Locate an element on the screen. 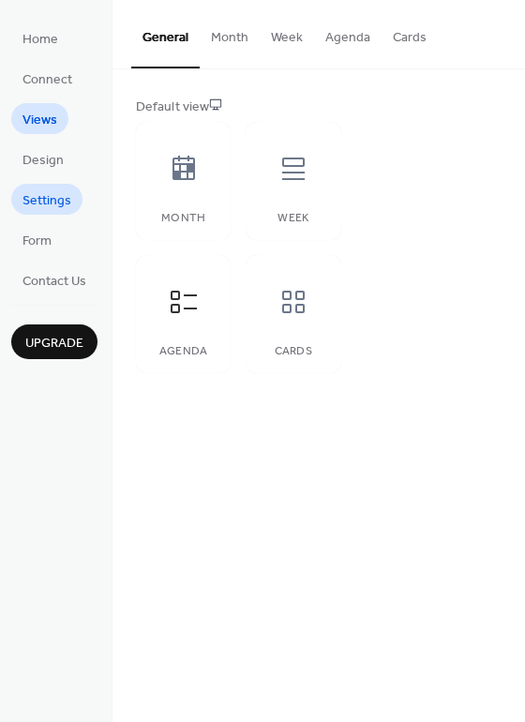 The width and height of the screenshot is (525, 722). span: Form is located at coordinates (37, 241).